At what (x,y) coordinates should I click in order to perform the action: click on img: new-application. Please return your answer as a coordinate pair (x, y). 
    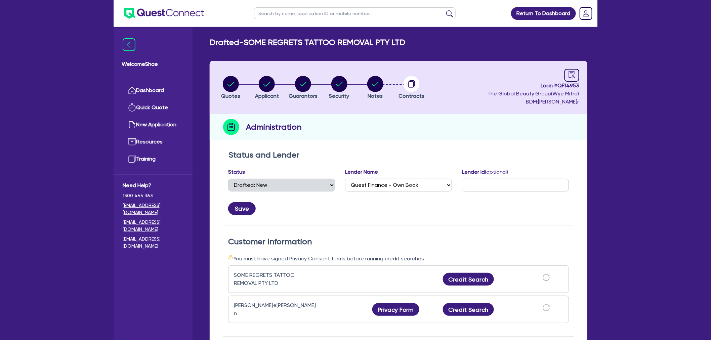
    Looking at the image, I should click on (132, 125).